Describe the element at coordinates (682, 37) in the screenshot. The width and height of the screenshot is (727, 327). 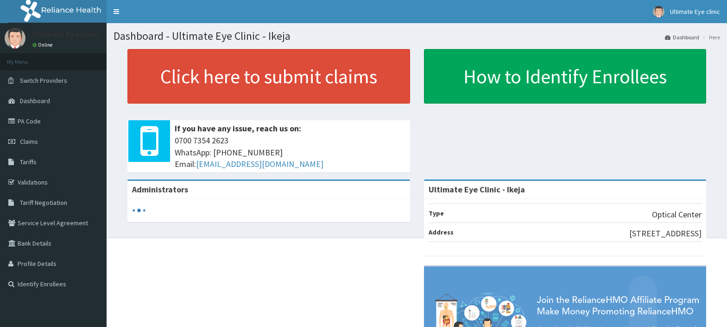
I see `a: Dashboard` at that location.